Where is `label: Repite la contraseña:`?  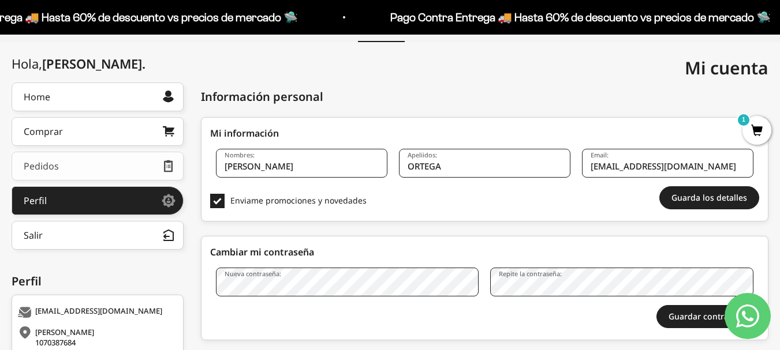
label: Repite la contraseña: is located at coordinates (530, 274).